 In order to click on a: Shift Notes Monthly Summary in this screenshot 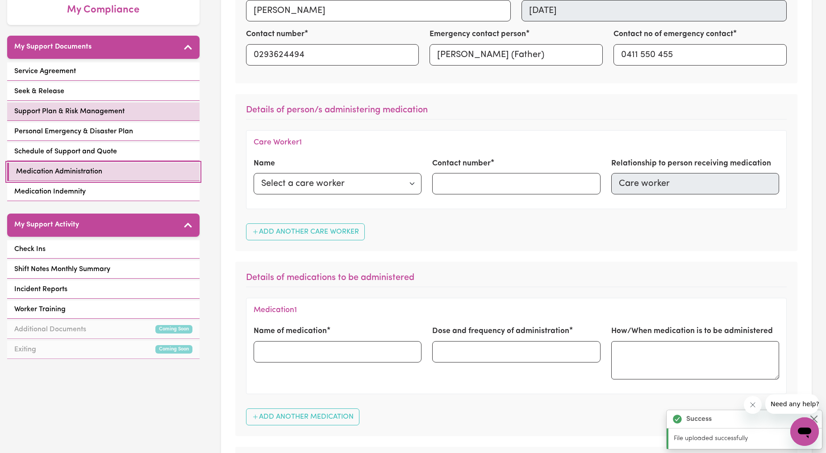, I will do `click(103, 270)`.